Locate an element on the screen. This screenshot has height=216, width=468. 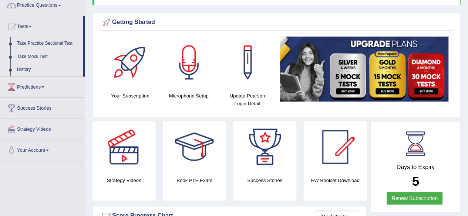
h4: Success Stories is located at coordinates (265, 181).